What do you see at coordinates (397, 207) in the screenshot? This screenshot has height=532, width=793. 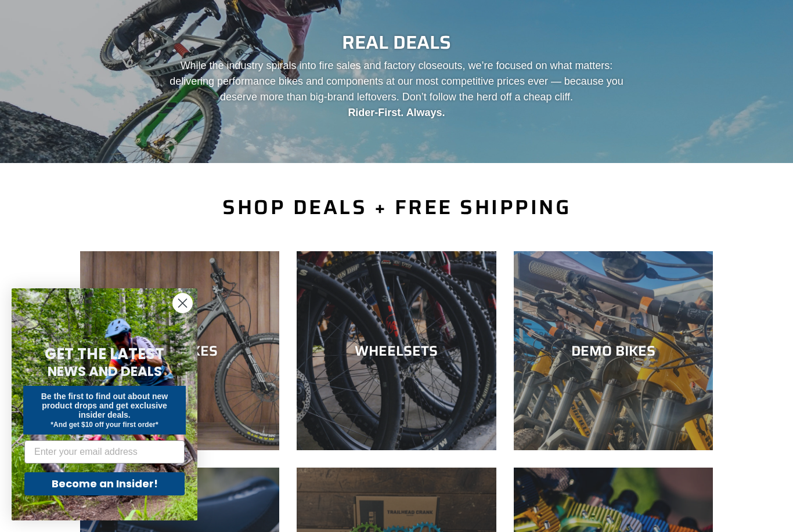 I see `h2: SHOP DEALS + FREE SHIPPING` at bounding box center [397, 207].